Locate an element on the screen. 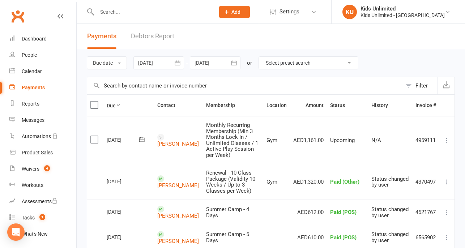  span: N/A is located at coordinates (376, 140).